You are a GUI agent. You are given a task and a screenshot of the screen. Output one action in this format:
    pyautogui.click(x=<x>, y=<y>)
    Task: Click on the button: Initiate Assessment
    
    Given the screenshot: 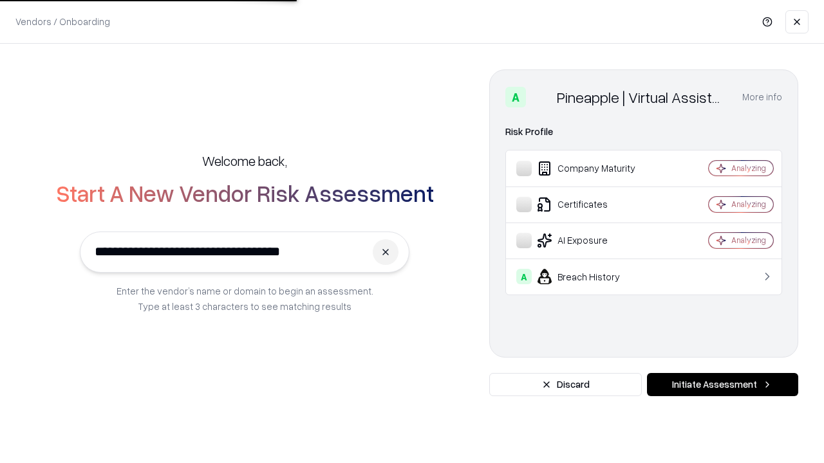 What is the action you would take?
    pyautogui.click(x=722, y=385)
    